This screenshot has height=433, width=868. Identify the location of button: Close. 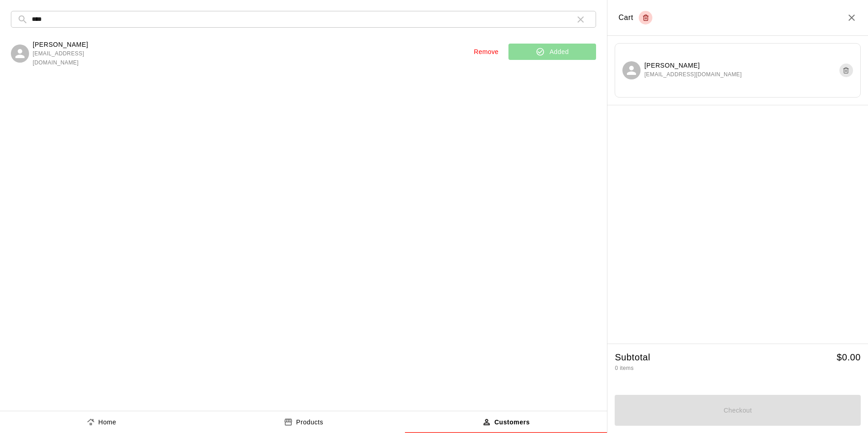
(852, 18).